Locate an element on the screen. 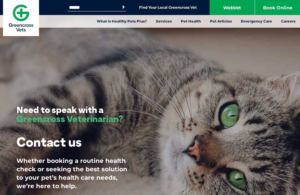  a: Careers is located at coordinates (288, 21).